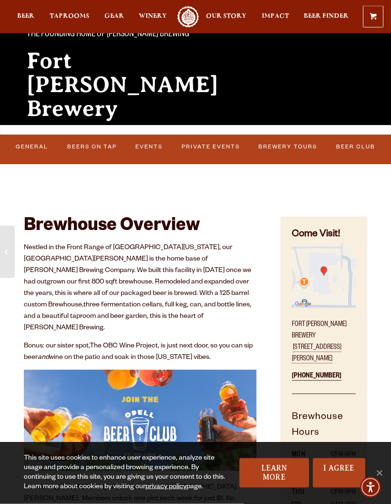  Describe the element at coordinates (326, 17) in the screenshot. I see `a: Beer Finder` at that location.